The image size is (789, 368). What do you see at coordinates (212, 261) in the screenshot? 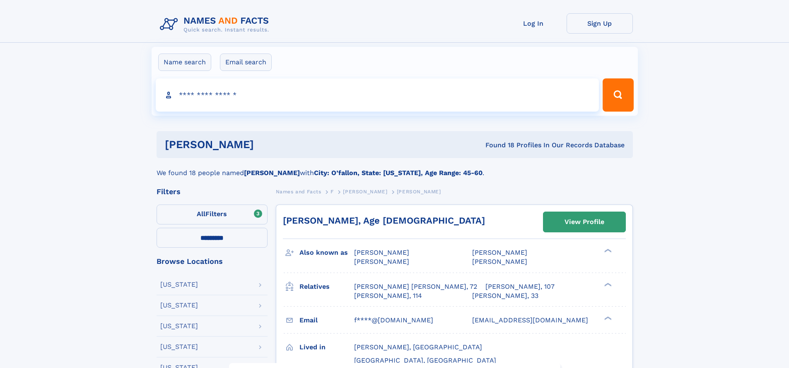
I see `div: Browse Locations` at bounding box center [212, 261].